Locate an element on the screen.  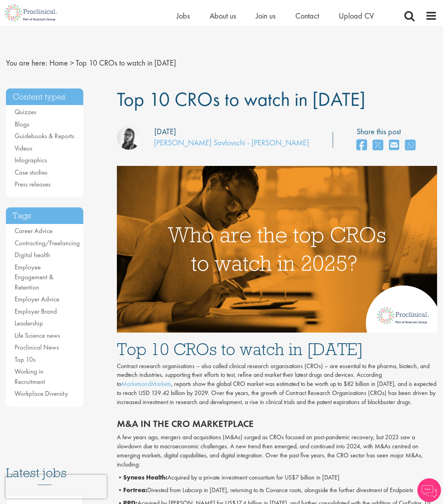
a: MarketsandMarkets is located at coordinates (146, 384).